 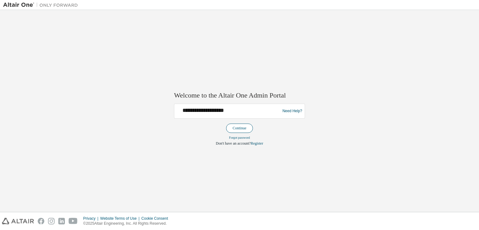 What do you see at coordinates (42, 5) in the screenshot?
I see `img: Altair One` at bounding box center [42, 5].